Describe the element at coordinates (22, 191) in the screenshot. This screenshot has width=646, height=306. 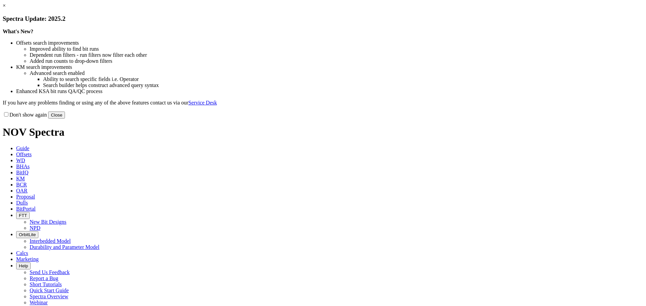
I see `span: OAR` at that location.